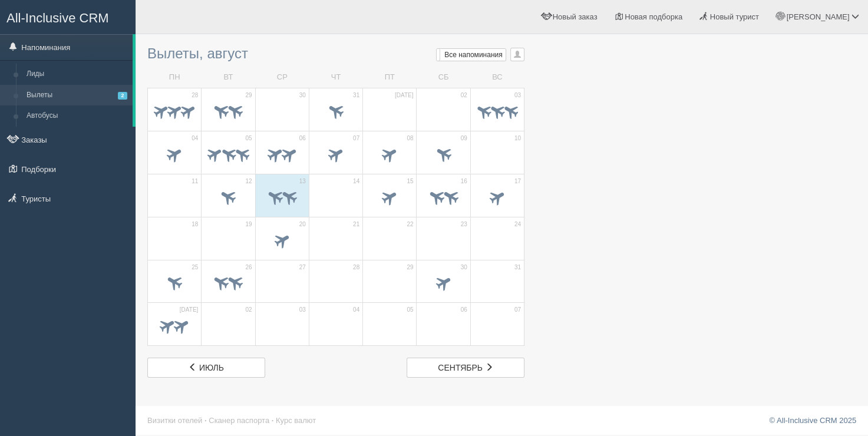 The height and width of the screenshot is (436, 868). What do you see at coordinates (195, 225) in the screenshot?
I see `span: 18` at bounding box center [195, 225].